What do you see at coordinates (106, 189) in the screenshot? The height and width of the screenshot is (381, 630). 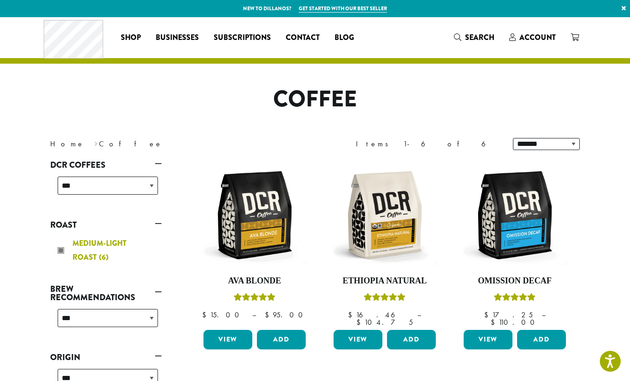 I see `div: DCR Coffees` at bounding box center [106, 189].